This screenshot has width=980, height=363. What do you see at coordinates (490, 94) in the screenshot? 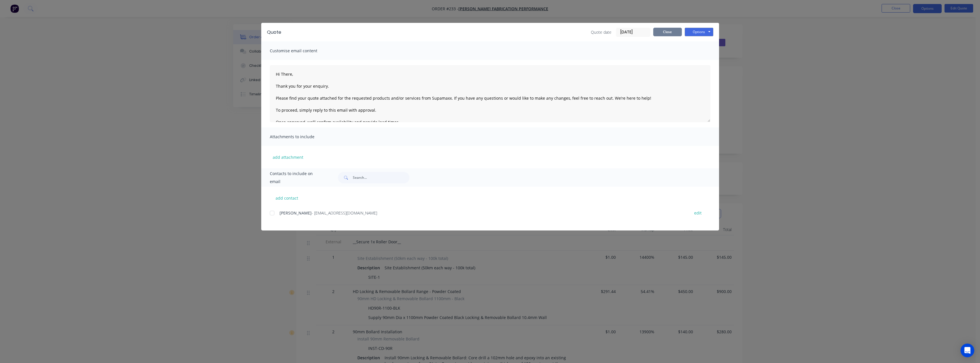
I see `textarea: Hi There, Thank you for your enquiry. Please find your quote attached for the requested products ...` at bounding box center [490, 94].